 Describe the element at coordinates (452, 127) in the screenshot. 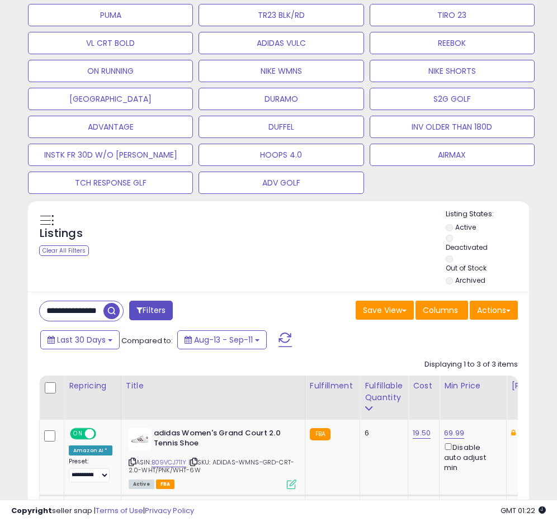

I see `button: INV OLDER THAN 180D` at that location.